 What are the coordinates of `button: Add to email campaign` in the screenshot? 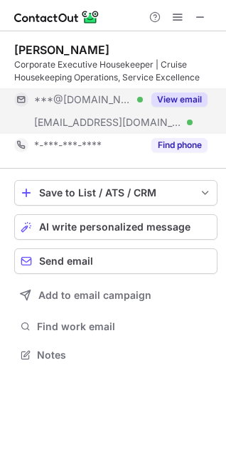 It's located at (116, 296).